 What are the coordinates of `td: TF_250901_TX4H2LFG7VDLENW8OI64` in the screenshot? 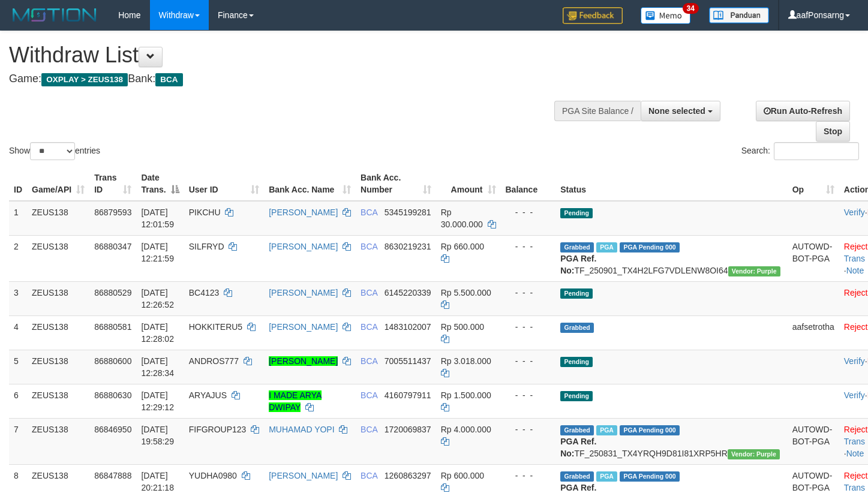 It's located at (671, 258).